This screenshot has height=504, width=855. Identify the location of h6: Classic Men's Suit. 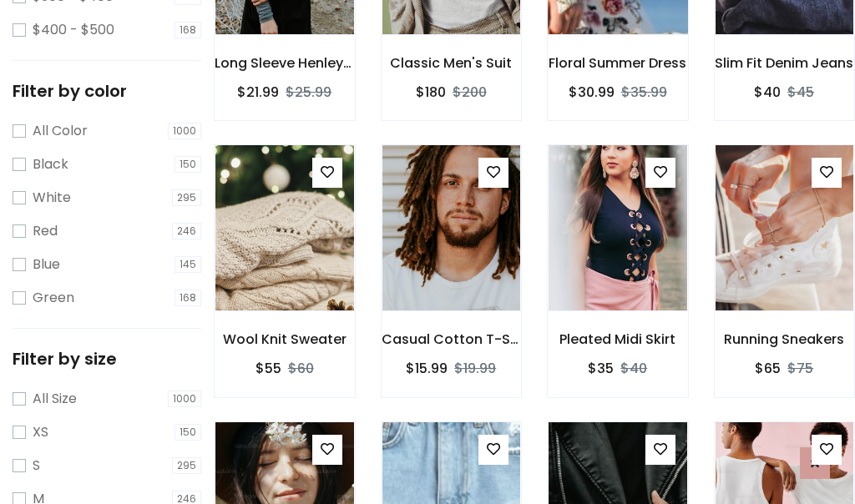
(452, 62).